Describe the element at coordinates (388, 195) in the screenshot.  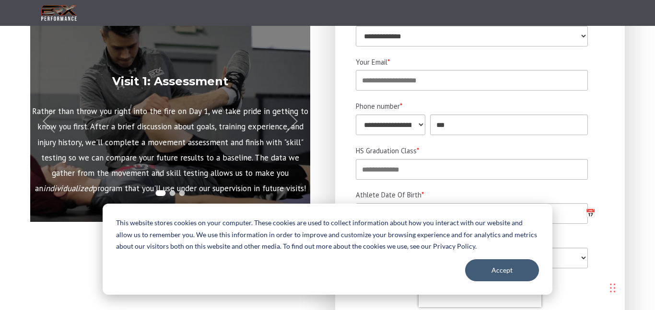
I see `span: Athlete Date Of Birth` at that location.